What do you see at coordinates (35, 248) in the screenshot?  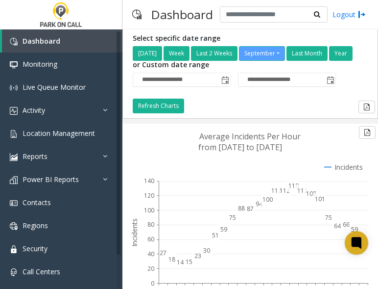 I see `span: Security` at bounding box center [35, 248].